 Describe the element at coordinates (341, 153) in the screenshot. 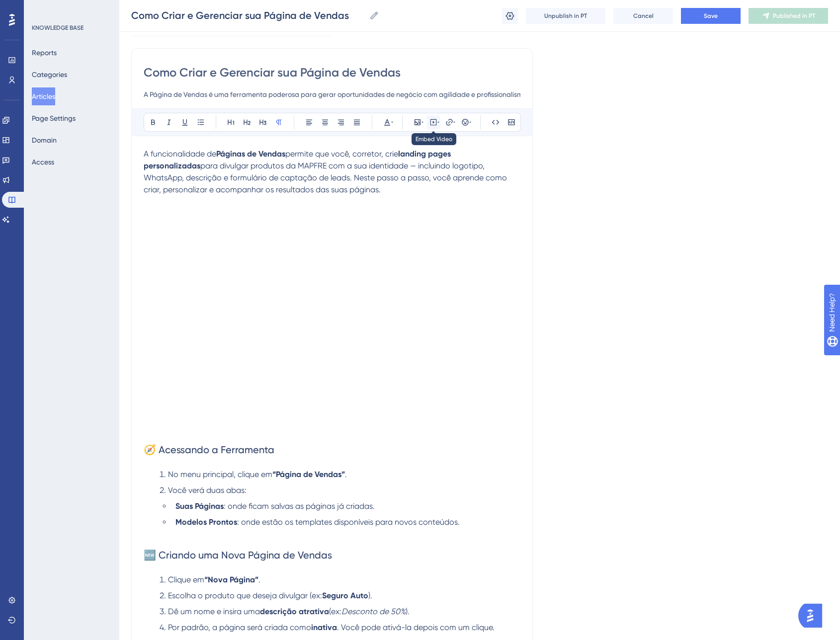

I see `span: permite que você, corretor, crie` at that location.